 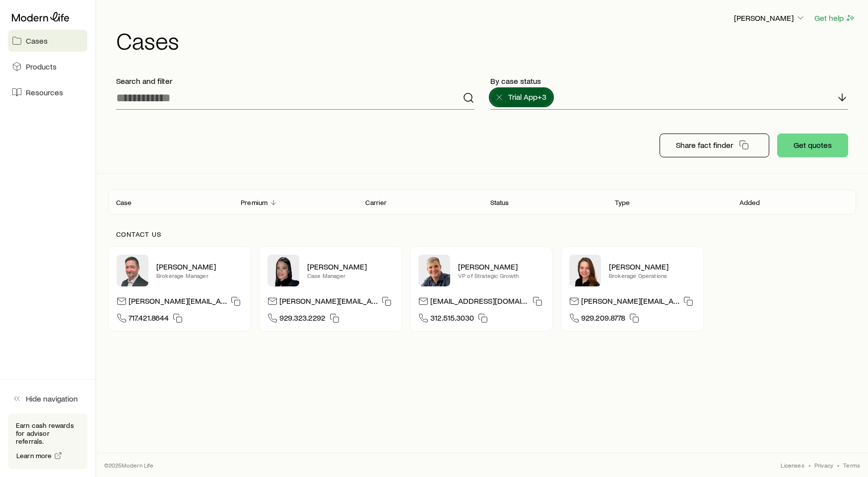 What do you see at coordinates (527, 97) in the screenshot?
I see `span: Trial App +3` at bounding box center [527, 97].